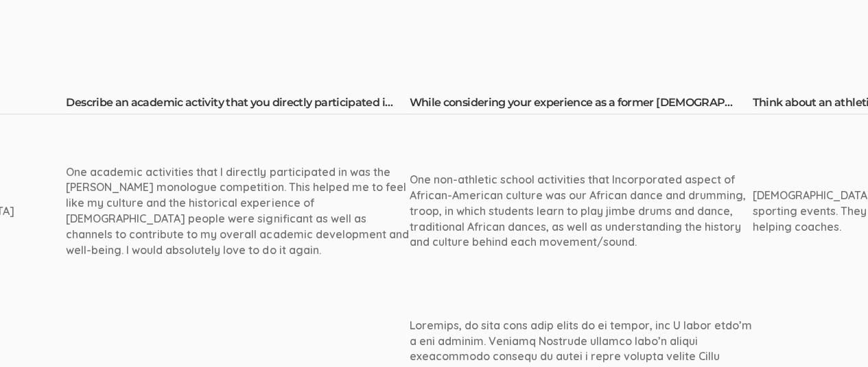 The image size is (868, 367). Describe the element at coordinates (833, 334) in the screenshot. I see `div: Chat Widget` at that location.